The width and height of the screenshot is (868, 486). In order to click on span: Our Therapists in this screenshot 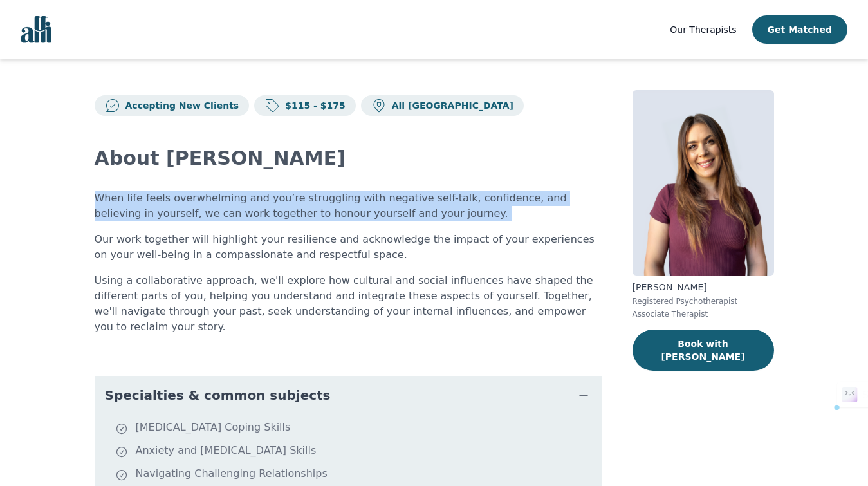, I will do `click(703, 29)`.